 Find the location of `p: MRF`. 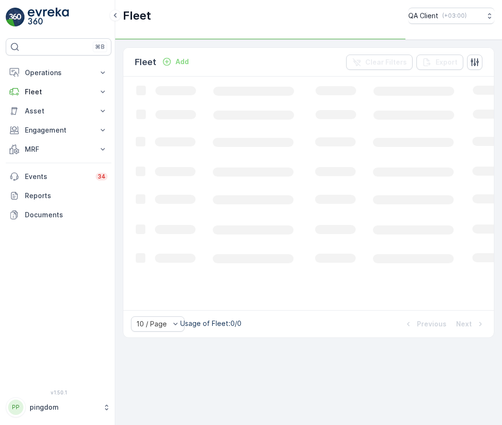

p: MRF is located at coordinates (58, 149).